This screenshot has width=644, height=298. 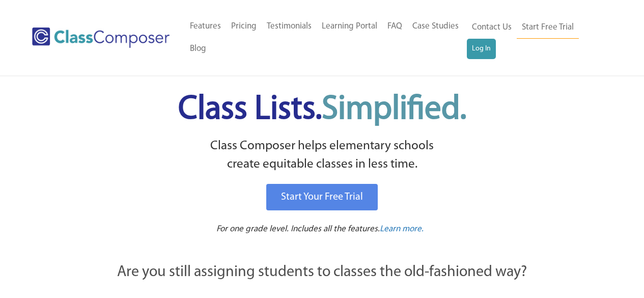 What do you see at coordinates (547, 27) in the screenshot?
I see `a: Start Free Trial` at bounding box center [547, 27].